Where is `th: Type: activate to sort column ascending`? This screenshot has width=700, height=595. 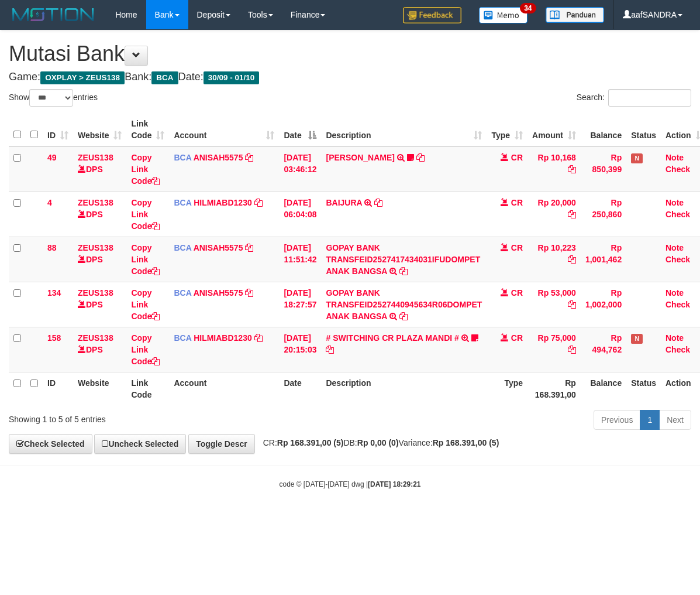
th: Type: activate to sort column ascending is located at coordinates (507, 129).